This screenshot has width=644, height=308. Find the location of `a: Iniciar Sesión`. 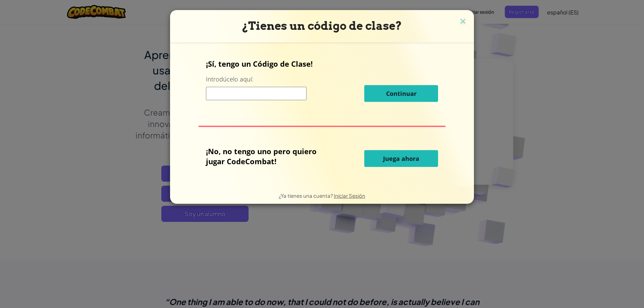

a: Iniciar Sesión is located at coordinates (349, 195).